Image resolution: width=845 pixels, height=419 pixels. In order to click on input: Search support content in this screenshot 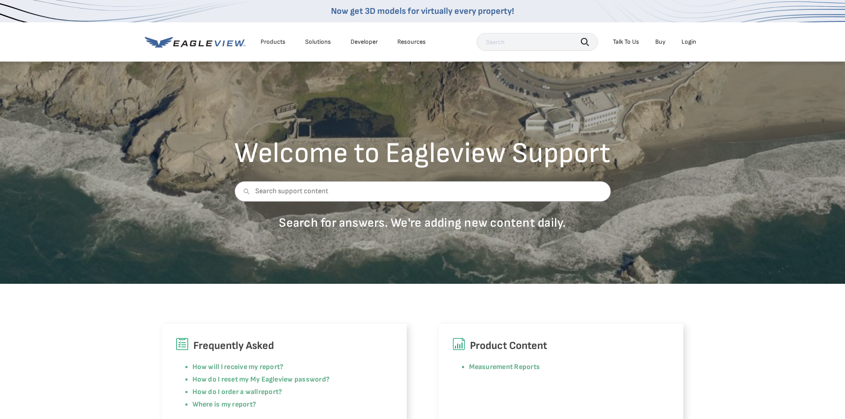, I will do `click(423, 191)`.